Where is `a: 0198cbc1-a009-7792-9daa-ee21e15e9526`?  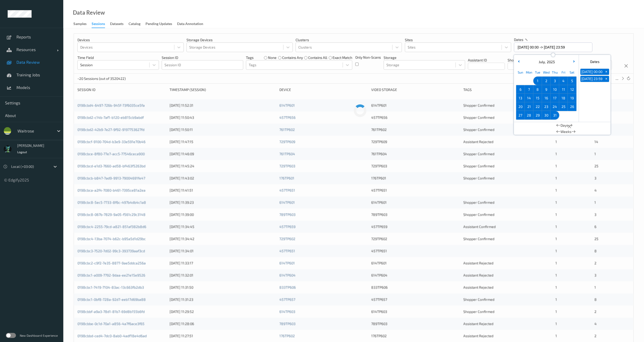
a: 0198cbc1-a009-7792-9daa-ee21e15e9526 is located at coordinates (111, 275).